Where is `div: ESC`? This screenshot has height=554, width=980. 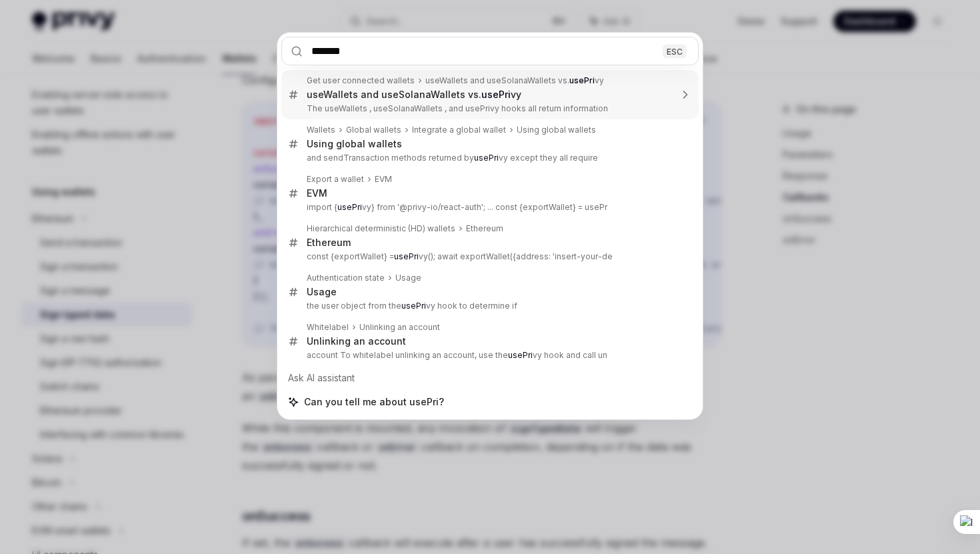
div: ESC is located at coordinates (674, 50).